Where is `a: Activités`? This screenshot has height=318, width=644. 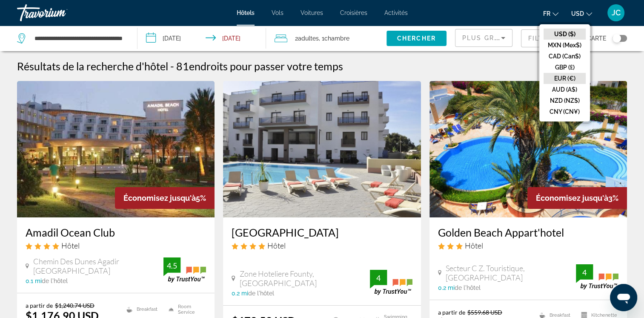 a: Activités is located at coordinates (396, 13).